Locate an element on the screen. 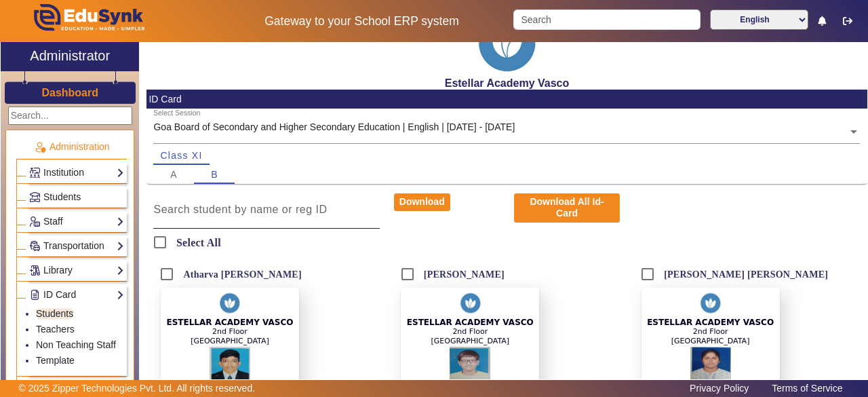  a: Dashboard is located at coordinates (70, 92).